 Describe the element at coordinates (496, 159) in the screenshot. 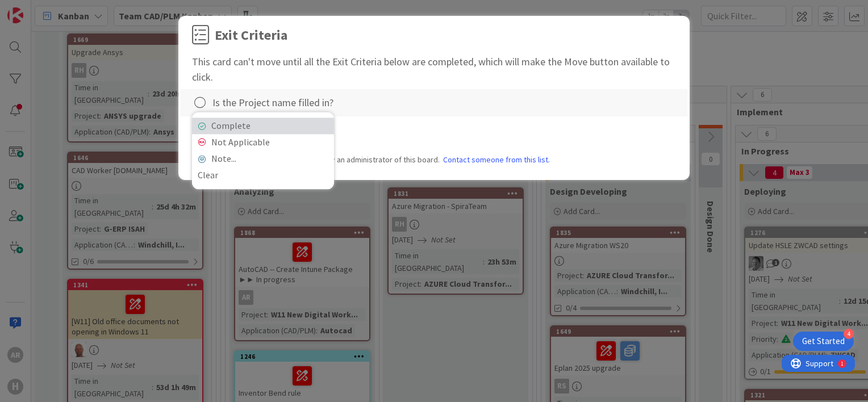

I see `a: Contact someone from this list.` at that location.